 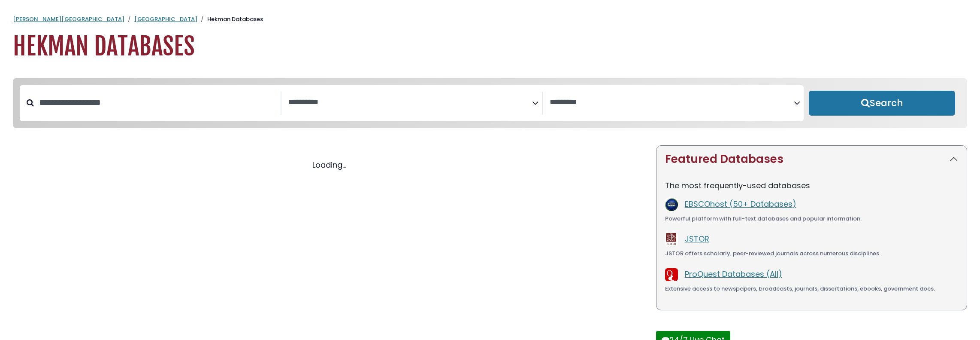 What do you see at coordinates (490, 103) in the screenshot?
I see `nav: Search filters` at bounding box center [490, 103].